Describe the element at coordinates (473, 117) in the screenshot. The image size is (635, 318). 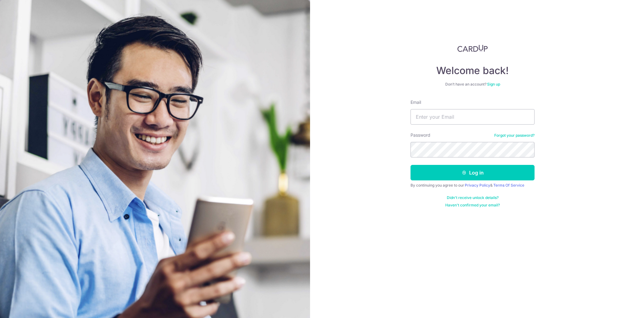
I see `input: Enter your Email` at that location.